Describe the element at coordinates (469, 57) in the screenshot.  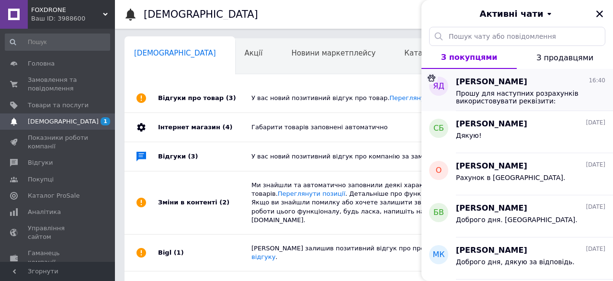
I see `span: З покупцями` at that location.